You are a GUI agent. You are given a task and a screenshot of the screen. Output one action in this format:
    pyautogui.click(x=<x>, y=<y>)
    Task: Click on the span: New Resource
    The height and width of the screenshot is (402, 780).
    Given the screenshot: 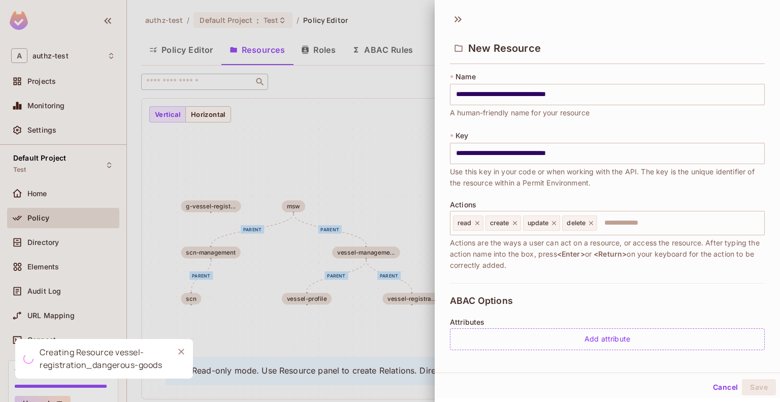 What is the action you would take?
    pyautogui.click(x=504, y=48)
    